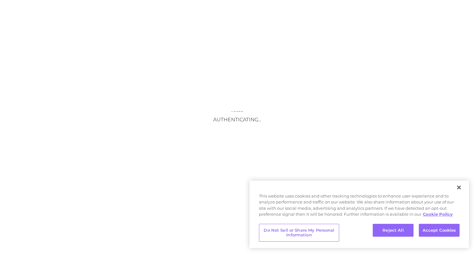  What do you see at coordinates (459, 187) in the screenshot?
I see `button: Close` at bounding box center [459, 187].